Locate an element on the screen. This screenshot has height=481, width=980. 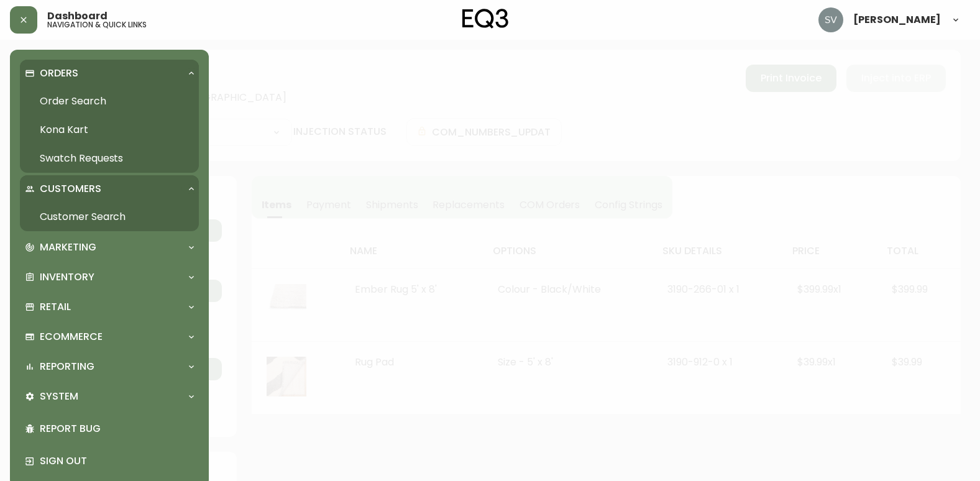
img: 0ef69294c49e88f033bcbeb13310b844 is located at coordinates (831, 20).